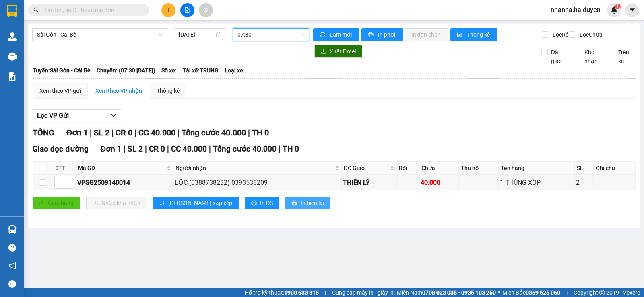 The image size is (644, 297). I want to click on button: printerIn DS, so click(262, 203).